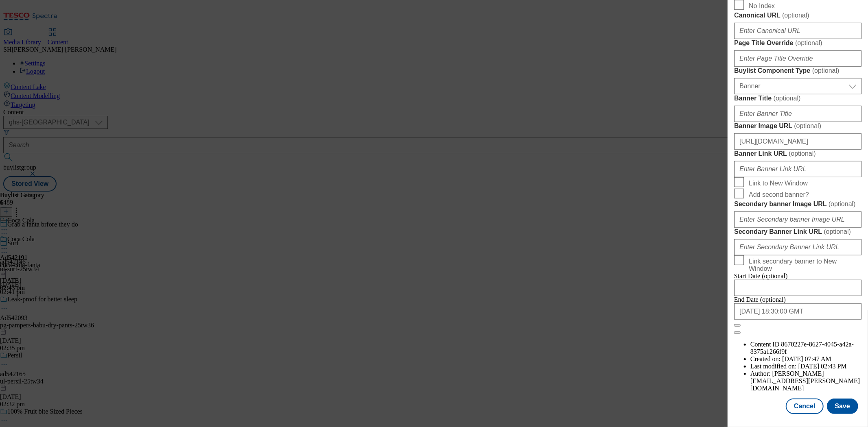  I want to click on input: Enter Banner Link URL, so click(798, 169).